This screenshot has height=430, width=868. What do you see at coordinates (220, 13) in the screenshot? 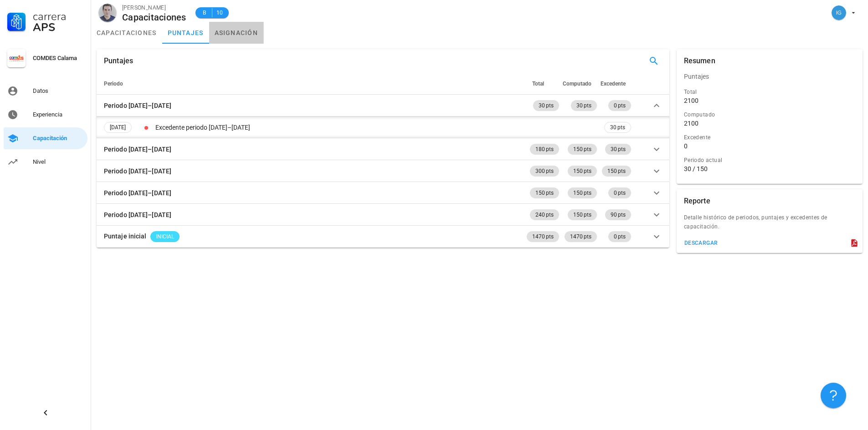
I see `span: 10` at bounding box center [220, 13].